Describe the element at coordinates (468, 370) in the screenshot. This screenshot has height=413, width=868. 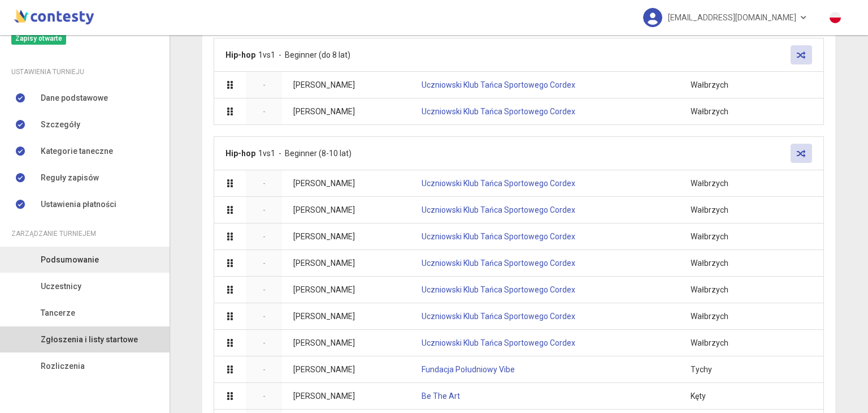
I see `a: Fundacja Południowy Vibe` at that location.